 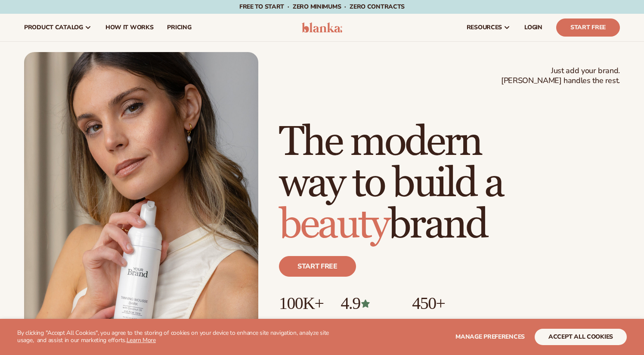 I want to click on p: By clicking "Accept All Cookies", you agree to the storing of cookies on your device to enhance s..., so click(x=181, y=337).